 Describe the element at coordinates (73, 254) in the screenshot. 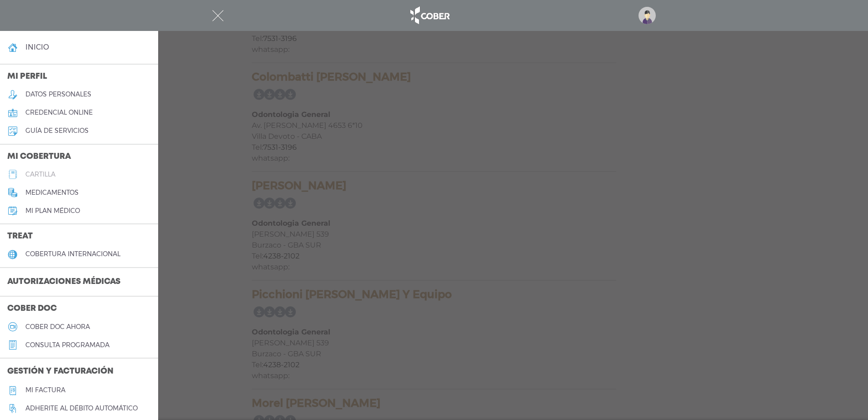

I see `h5: cobertura internacional` at that location.